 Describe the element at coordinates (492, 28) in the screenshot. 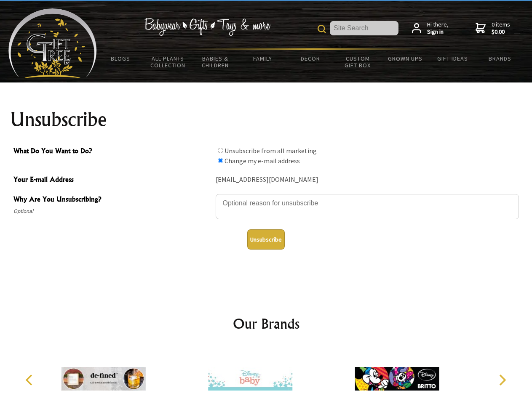

I see `a: 0 items$0.00` at that location.